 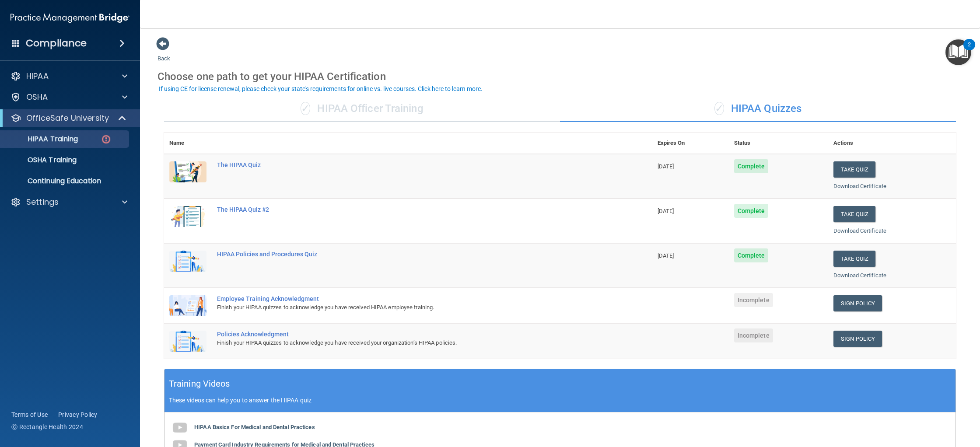 I want to click on div: Finish your HIPAA quizzes to acknowledge you have received HIPAA employee training., so click(x=412, y=307).